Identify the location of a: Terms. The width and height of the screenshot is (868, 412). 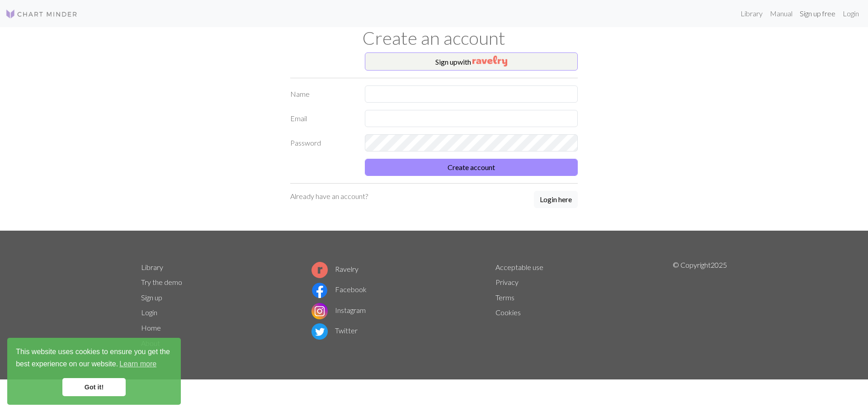
(505, 297).